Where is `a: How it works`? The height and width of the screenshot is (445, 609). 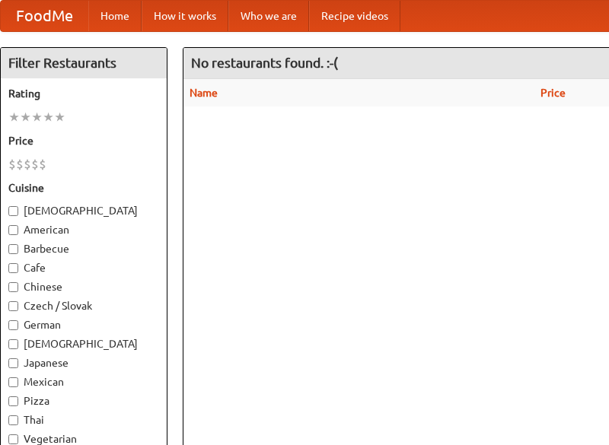 a: How it works is located at coordinates (185, 16).